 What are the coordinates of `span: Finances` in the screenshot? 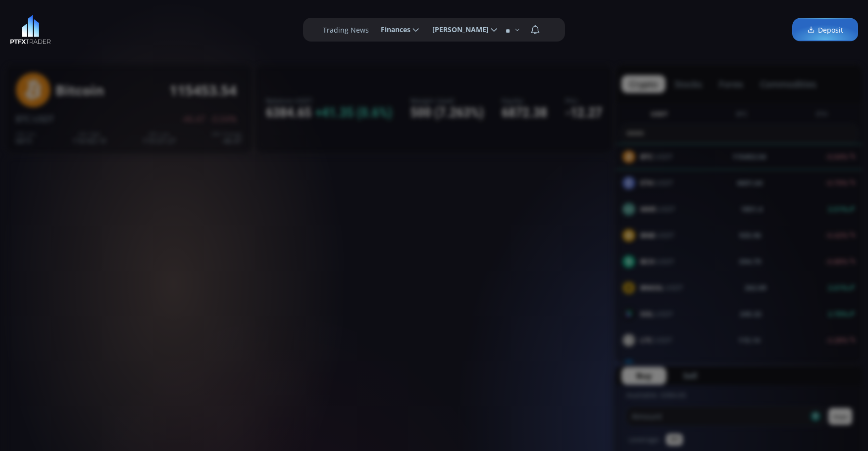 It's located at (392, 30).